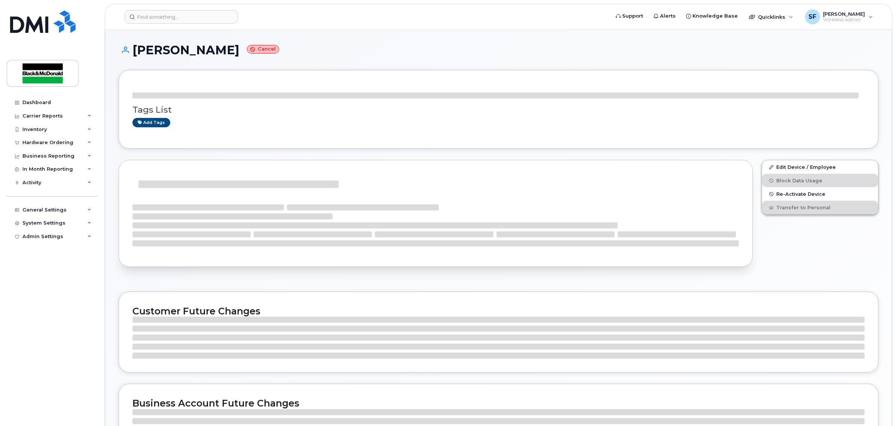 Image resolution: width=896 pixels, height=426 pixels. What do you see at coordinates (801, 194) in the screenshot?
I see `span: Re-Activate Device` at bounding box center [801, 194].